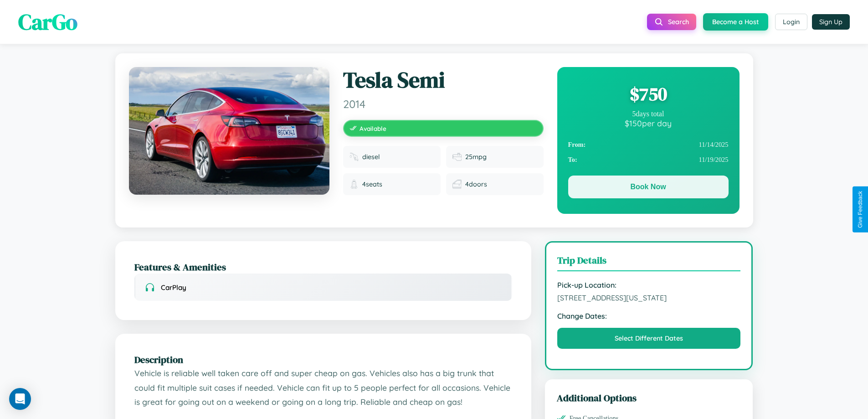  What do you see at coordinates (649, 316) in the screenshot?
I see `strong: Change Dates:` at bounding box center [649, 316].